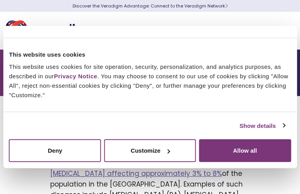 This screenshot has height=194, width=300. Describe the element at coordinates (263, 125) in the screenshot. I see `a: Show details` at that location.